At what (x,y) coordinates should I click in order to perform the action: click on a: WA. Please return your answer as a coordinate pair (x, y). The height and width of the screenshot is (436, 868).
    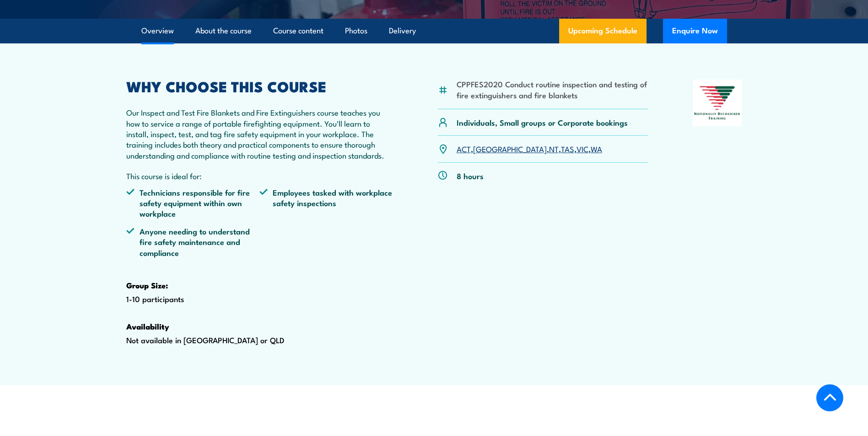
    Looking at the image, I should click on (596, 148).